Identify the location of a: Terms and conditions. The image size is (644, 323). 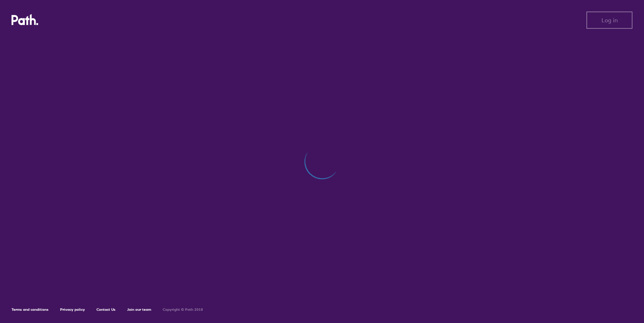
(30, 309).